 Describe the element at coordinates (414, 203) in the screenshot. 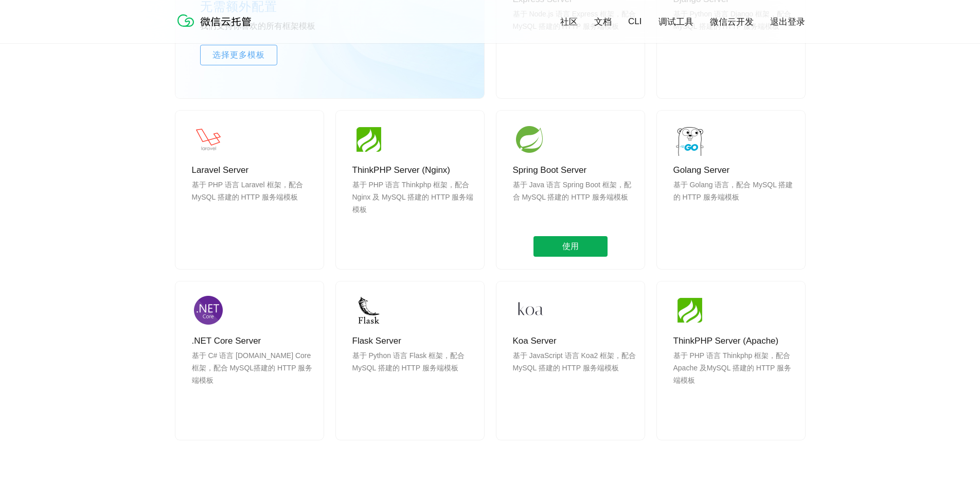

I see `p: 基于 PHP 语言 Thinkphp 框架，配合 Nginx 及 MySQL 搭建的 HTTP 服务端模板` at that location.